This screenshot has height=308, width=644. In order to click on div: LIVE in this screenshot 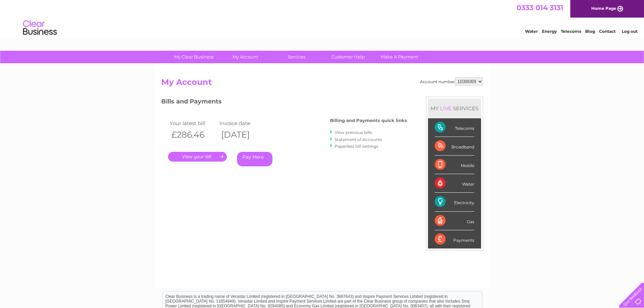, I will do `click(446, 109)`.